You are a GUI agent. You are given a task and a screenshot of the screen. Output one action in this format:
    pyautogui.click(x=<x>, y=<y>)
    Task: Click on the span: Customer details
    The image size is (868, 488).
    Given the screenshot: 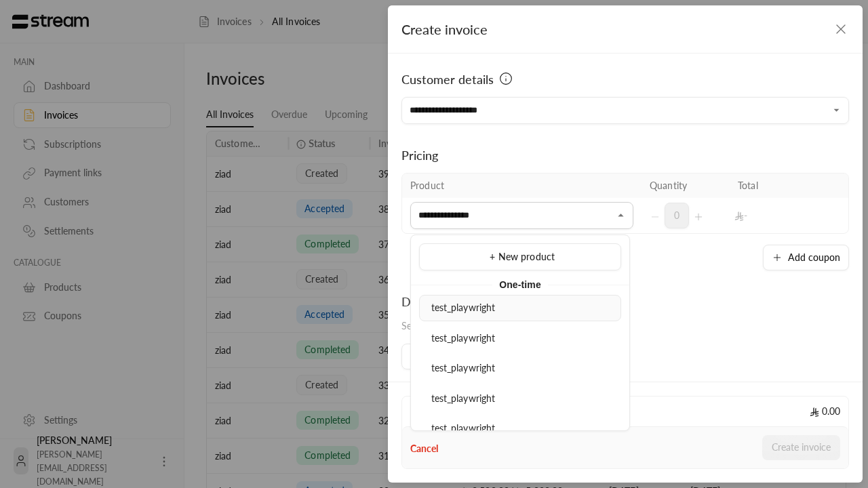 What is the action you would take?
    pyautogui.click(x=448, y=79)
    